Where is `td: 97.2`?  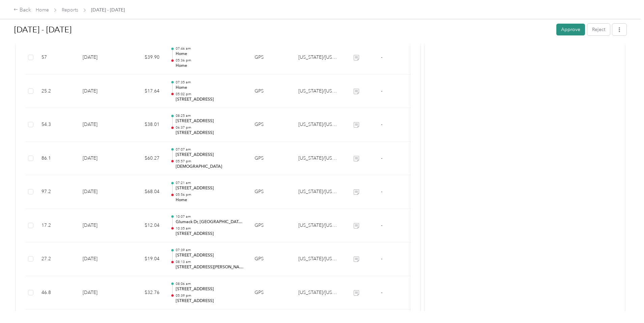 td: 97.2 is located at coordinates (57, 192).